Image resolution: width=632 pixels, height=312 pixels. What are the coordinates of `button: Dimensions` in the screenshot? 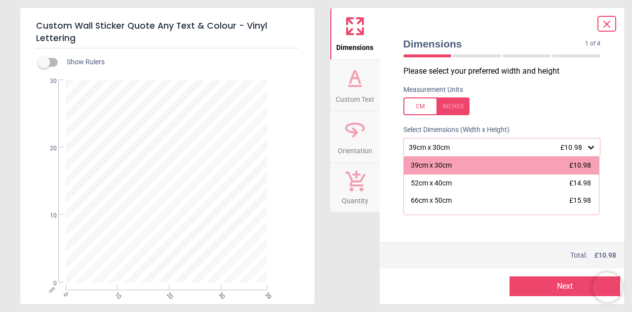 It's located at (355, 34).